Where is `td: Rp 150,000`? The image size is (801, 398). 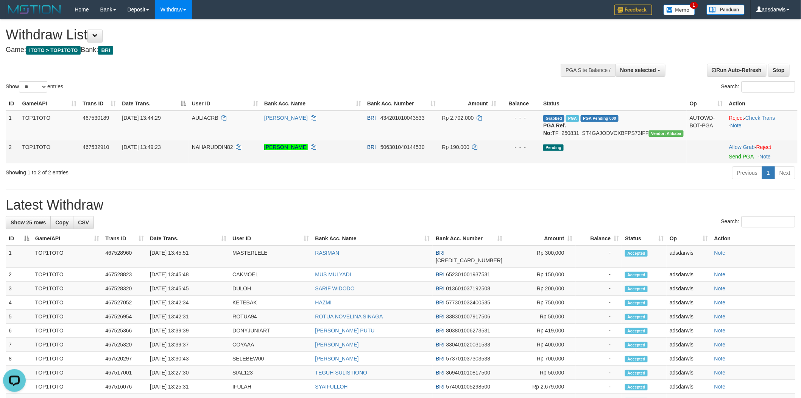 td: Rp 150,000 is located at coordinates (540, 274).